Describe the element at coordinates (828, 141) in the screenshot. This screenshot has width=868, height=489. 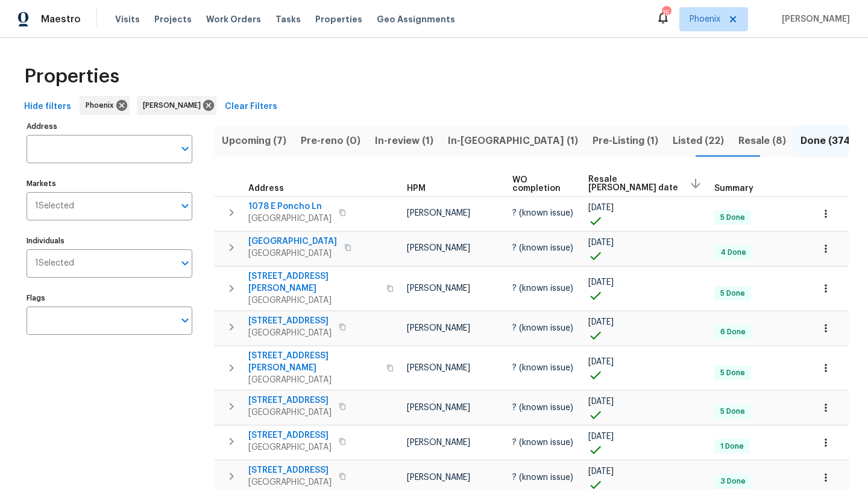
I see `span: Done (374)` at that location.